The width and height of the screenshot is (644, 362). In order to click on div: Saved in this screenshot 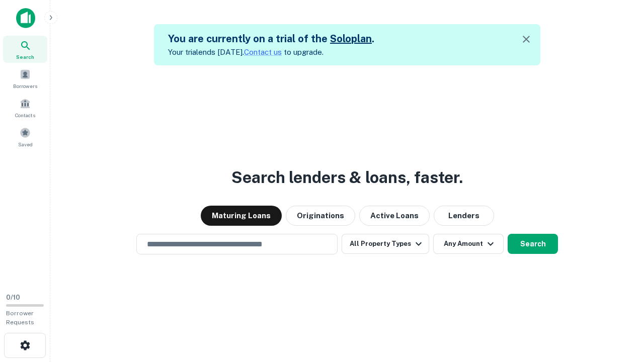, I will do `click(25, 137)`.